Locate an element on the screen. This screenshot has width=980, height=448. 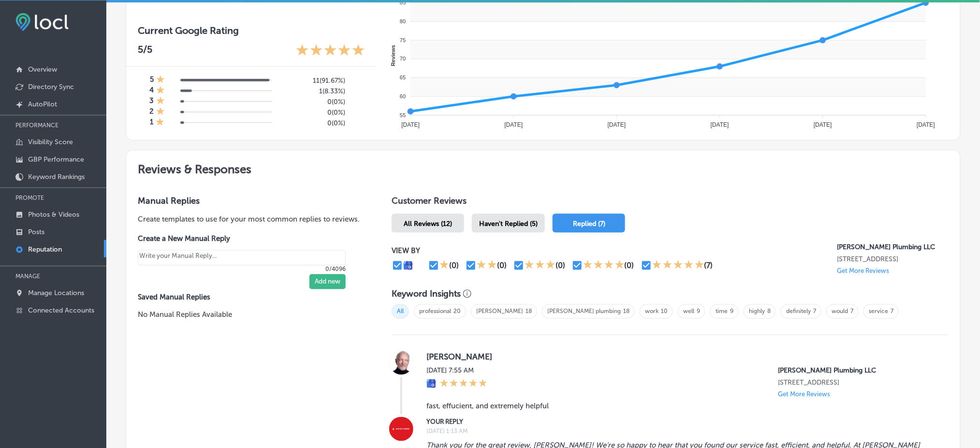
a: would is located at coordinates (840, 312).